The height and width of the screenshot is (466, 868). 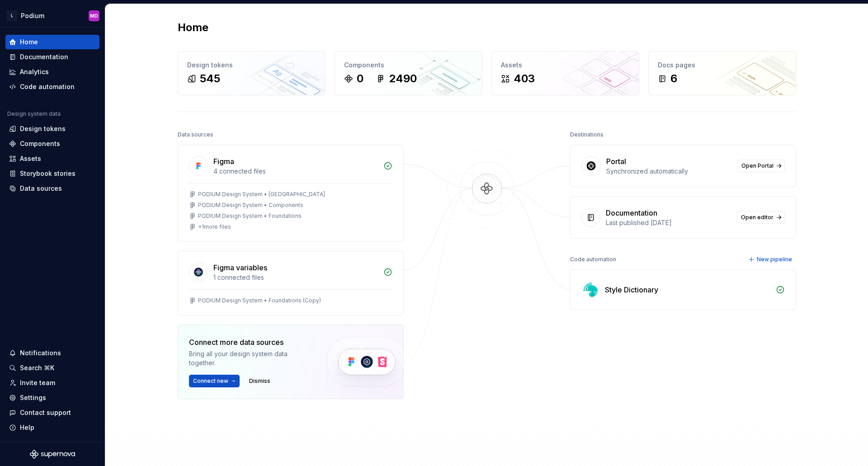 What do you see at coordinates (774, 259) in the screenshot?
I see `span: New pipeline` at bounding box center [774, 259].